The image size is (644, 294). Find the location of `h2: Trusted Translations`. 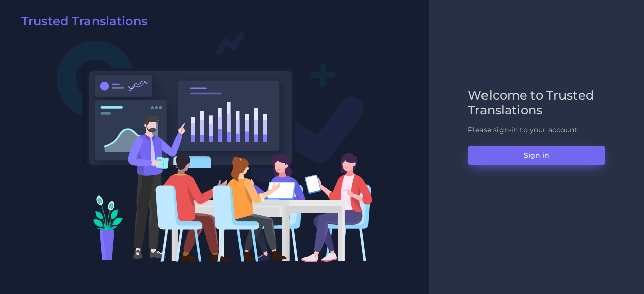

h2: Trusted Translations is located at coordinates (84, 21).